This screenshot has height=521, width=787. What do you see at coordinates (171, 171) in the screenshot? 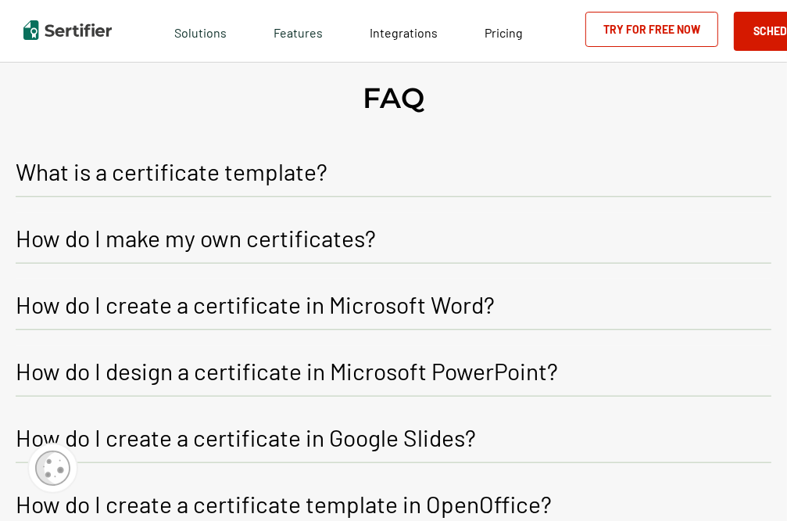
I see `p: What is a certificate template?` at bounding box center [171, 171].